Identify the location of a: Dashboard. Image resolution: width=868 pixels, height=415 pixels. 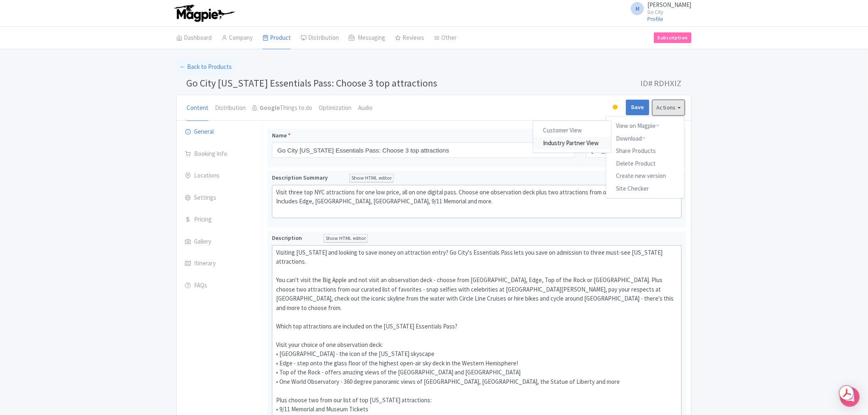
(194, 38).